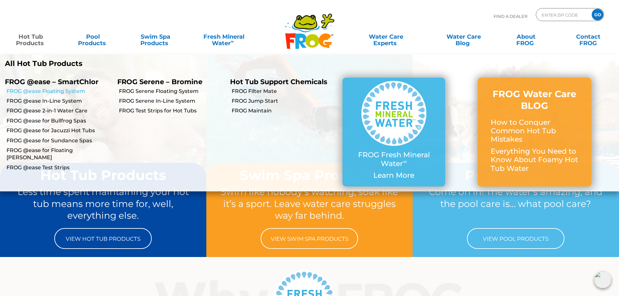  What do you see at coordinates (93, 37) in the screenshot?
I see `a: PoolProducts` at bounding box center [93, 37].